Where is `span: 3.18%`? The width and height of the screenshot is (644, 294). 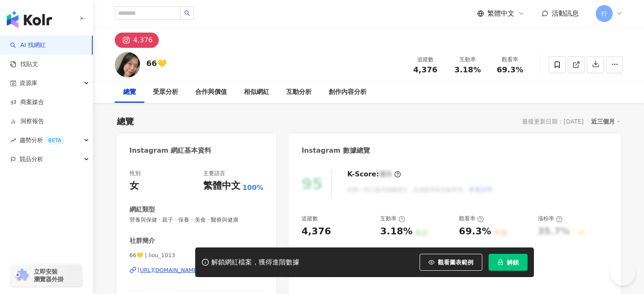 span: 3.18% is located at coordinates (467, 70).